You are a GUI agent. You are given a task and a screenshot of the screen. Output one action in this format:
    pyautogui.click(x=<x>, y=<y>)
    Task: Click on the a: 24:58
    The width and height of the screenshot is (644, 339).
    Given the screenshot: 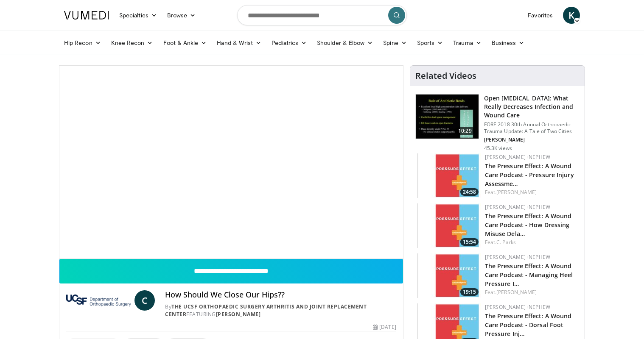 What is the action you would take?
    pyautogui.click(x=449, y=175)
    